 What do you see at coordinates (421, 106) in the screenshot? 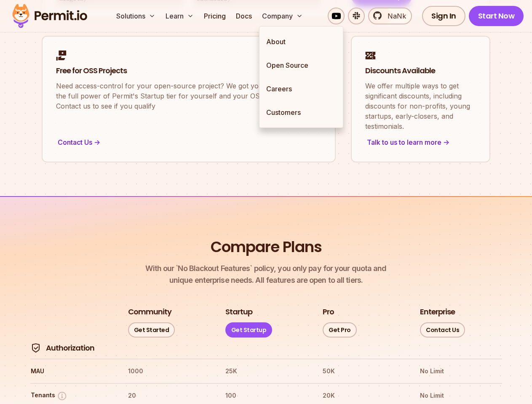
I see `p: We offer multiple ways to get significant discounts, including discounts for non-profits, young s...` at bounding box center [421, 106].